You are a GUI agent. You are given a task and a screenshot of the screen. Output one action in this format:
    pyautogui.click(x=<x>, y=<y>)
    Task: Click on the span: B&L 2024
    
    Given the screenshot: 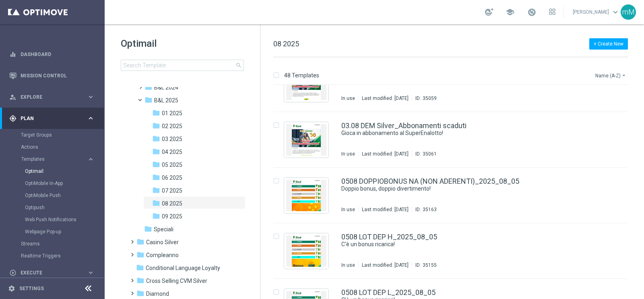 What is the action you would take?
    pyautogui.click(x=166, y=87)
    